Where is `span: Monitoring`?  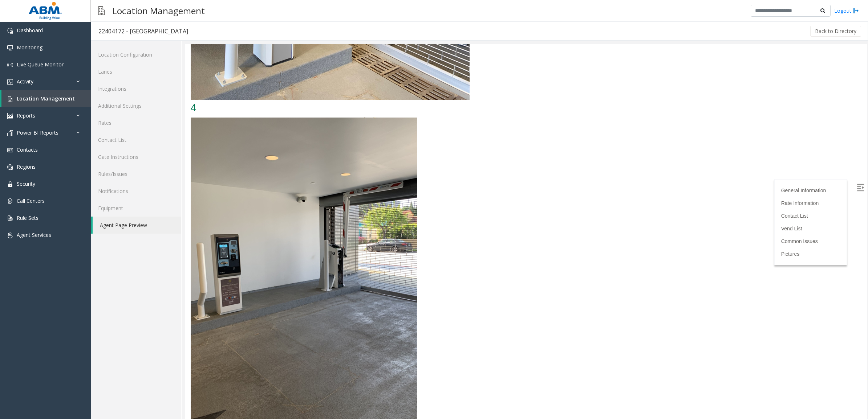
span: Monitoring is located at coordinates (29, 47).